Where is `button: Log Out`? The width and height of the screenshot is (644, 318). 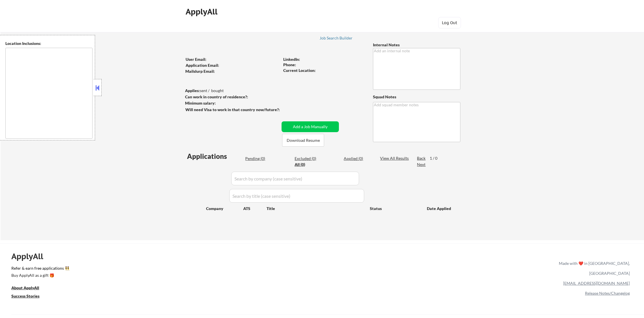
button: Log Out is located at coordinates (450, 22).